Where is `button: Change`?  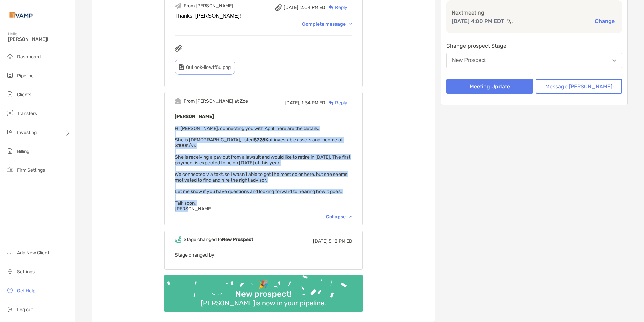 button: Change is located at coordinates (604, 21).